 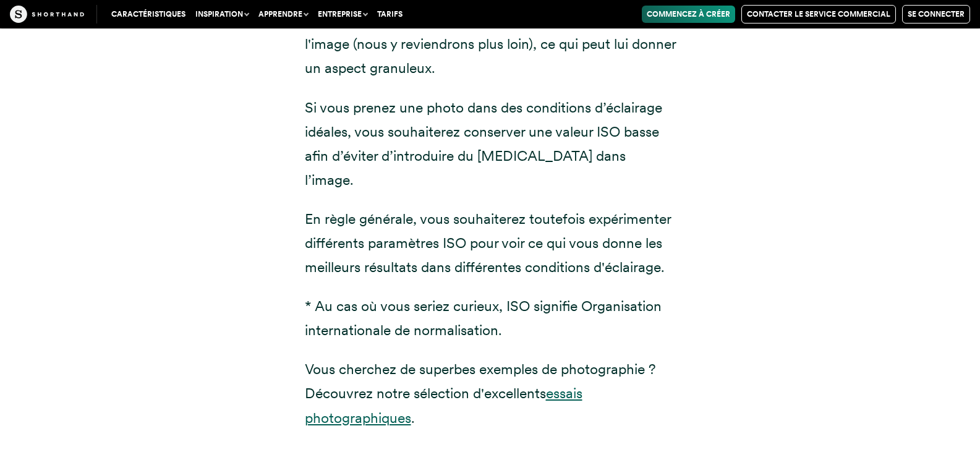 I want to click on button: Entreprise, so click(x=343, y=14).